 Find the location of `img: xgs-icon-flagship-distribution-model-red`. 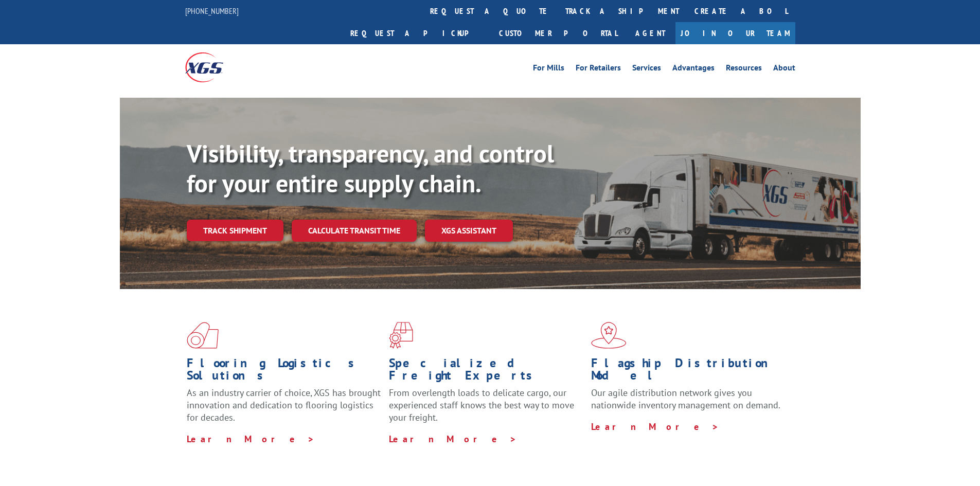

img: xgs-icon-flagship-distribution-model-red is located at coordinates (608, 335).